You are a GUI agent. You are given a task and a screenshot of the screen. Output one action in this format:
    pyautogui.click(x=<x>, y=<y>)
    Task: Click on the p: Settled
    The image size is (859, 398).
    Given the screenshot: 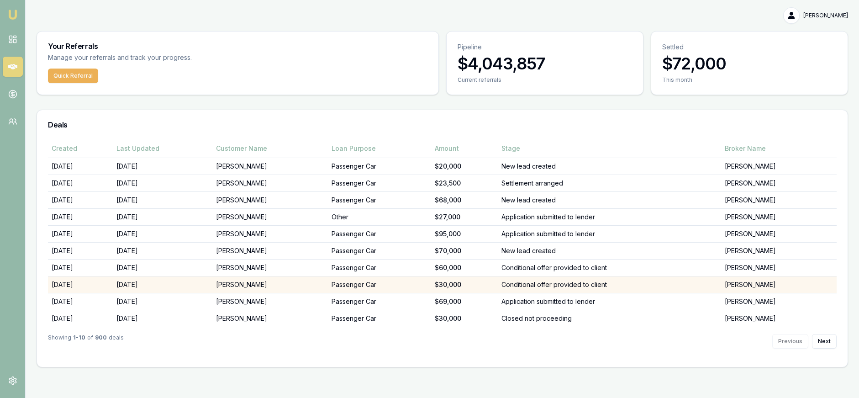 What is the action you would take?
    pyautogui.click(x=749, y=47)
    